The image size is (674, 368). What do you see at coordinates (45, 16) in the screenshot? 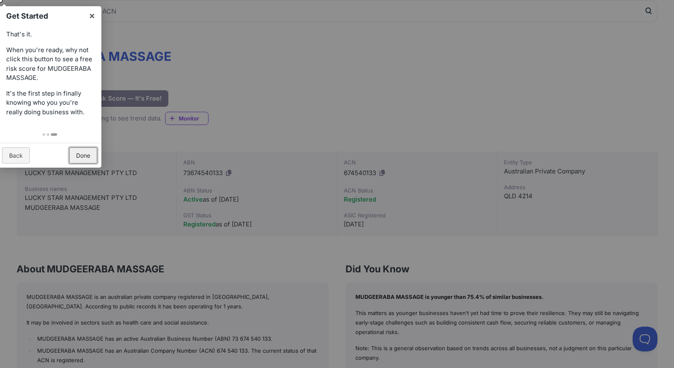
I see `h1: Get Started` at bounding box center [45, 16].